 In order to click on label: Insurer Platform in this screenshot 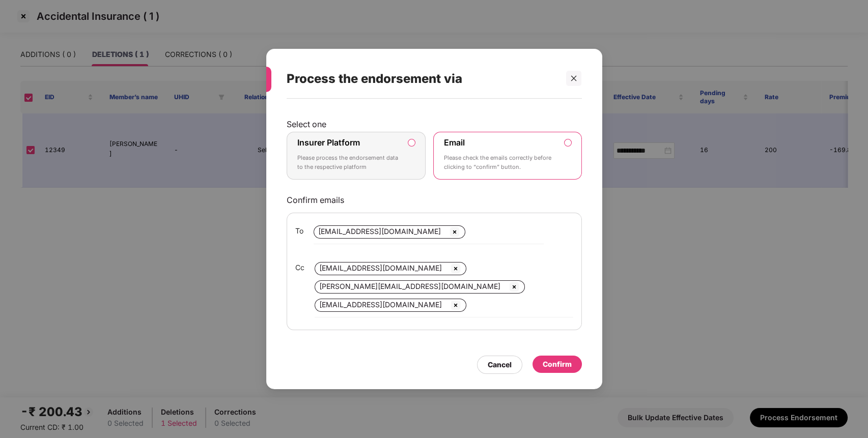, I will do `click(329, 143)`.